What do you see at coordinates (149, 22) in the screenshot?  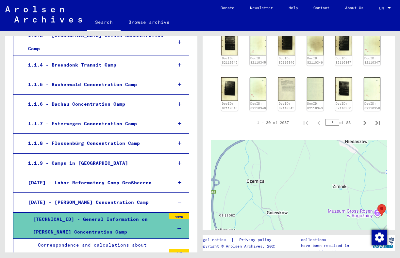 I see `a: Browse archive` at bounding box center [149, 22].